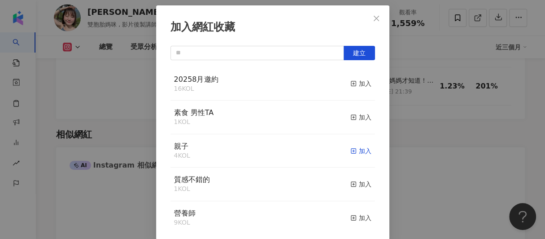 The height and width of the screenshot is (239, 545). What do you see at coordinates (181, 146) in the screenshot?
I see `span: 親子` at bounding box center [181, 146].